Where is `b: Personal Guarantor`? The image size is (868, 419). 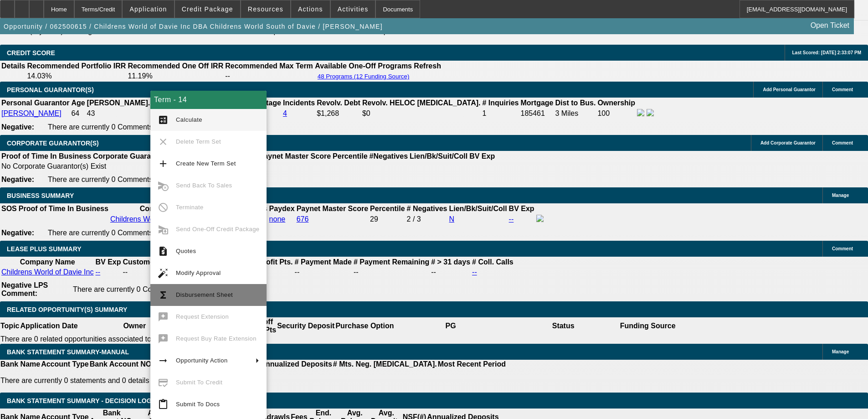
b: Personal Guarantor is located at coordinates (35, 103).